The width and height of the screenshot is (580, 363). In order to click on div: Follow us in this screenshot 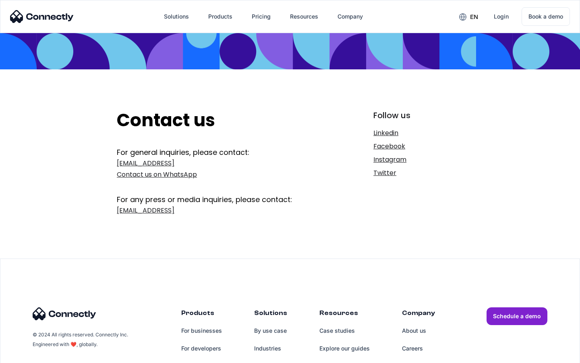, I will do `click(418, 115)`.